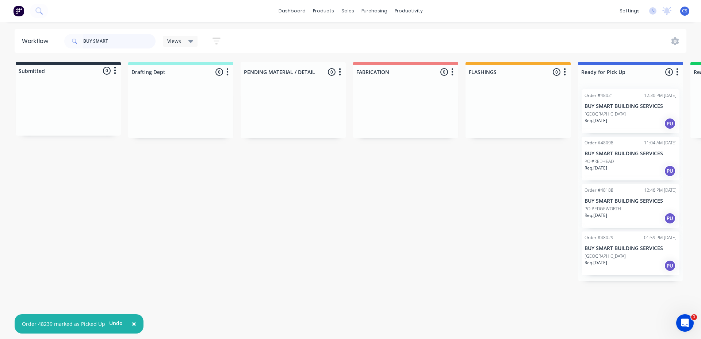  Describe the element at coordinates (292, 11) in the screenshot. I see `a: dashboard` at that location.